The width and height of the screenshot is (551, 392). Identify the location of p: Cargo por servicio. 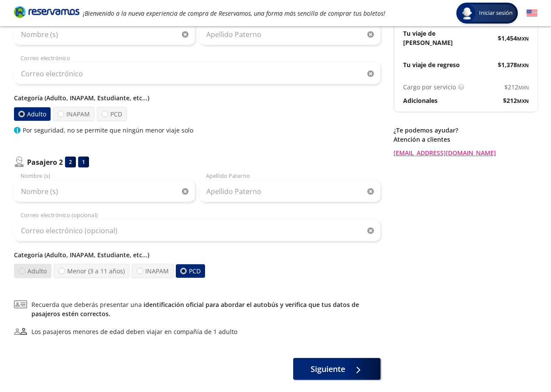
(429, 87).